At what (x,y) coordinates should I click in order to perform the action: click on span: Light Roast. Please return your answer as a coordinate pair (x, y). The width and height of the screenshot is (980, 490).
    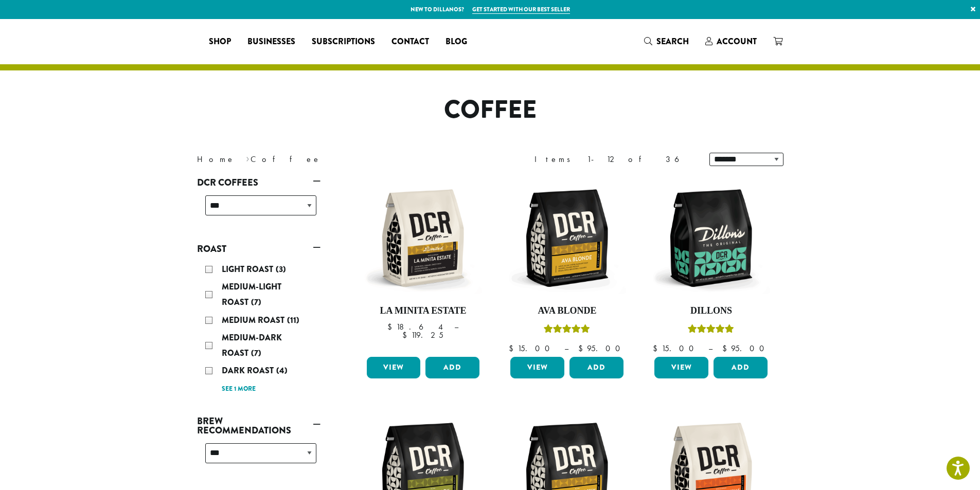
    Looking at the image, I should click on (249, 269).